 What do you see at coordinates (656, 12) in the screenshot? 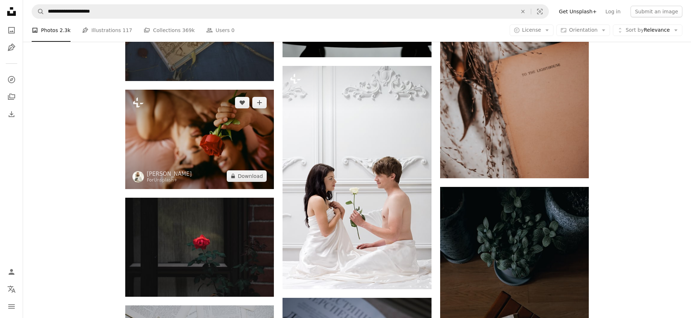
I see `button: Submit an image` at bounding box center [656, 12].